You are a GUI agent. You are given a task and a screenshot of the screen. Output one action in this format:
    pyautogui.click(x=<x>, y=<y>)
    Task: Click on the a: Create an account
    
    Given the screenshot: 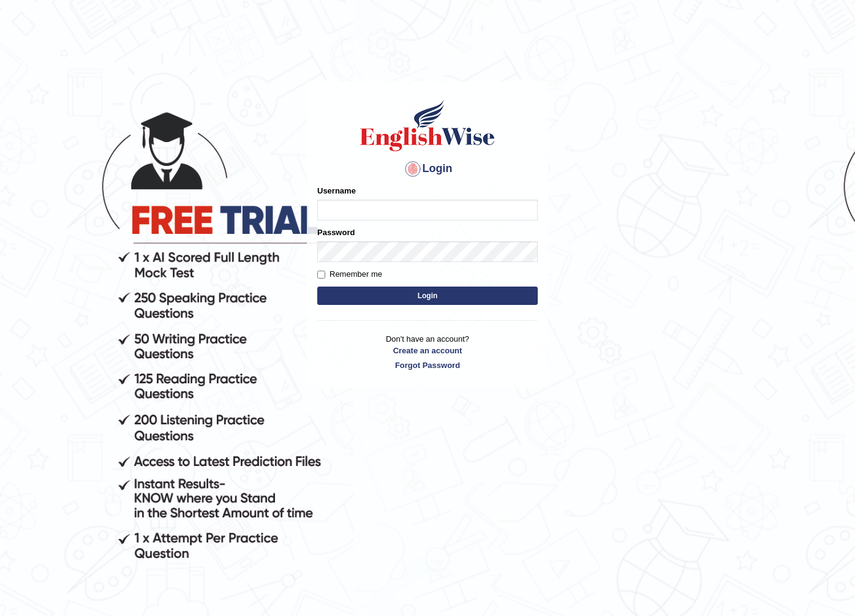 What is the action you would take?
    pyautogui.click(x=428, y=350)
    